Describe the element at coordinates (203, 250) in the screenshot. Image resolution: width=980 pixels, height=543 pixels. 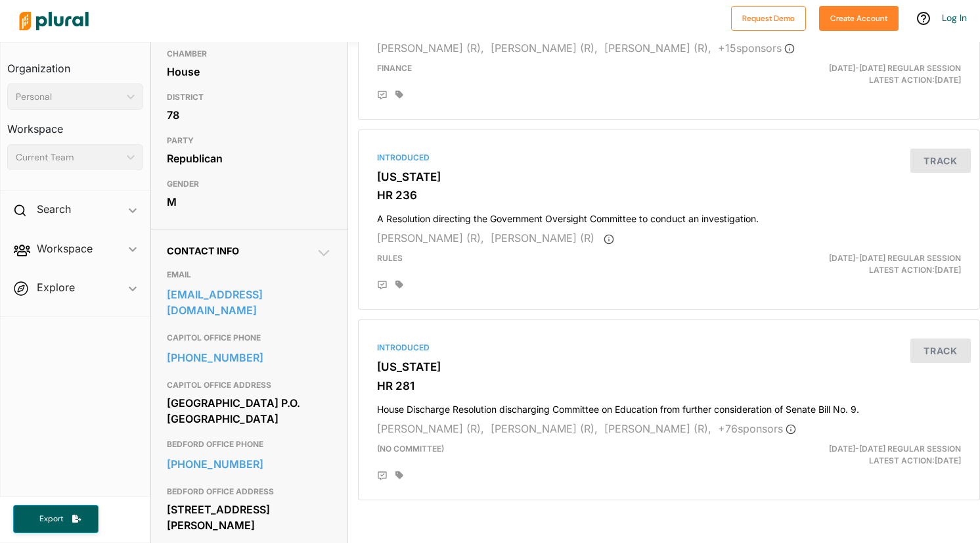
I see `span: Contact Info` at that location.